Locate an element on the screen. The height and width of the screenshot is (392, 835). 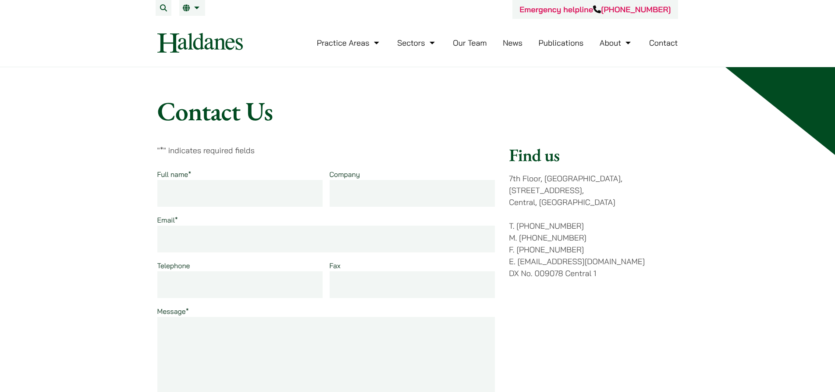
label: Fax is located at coordinates (335, 265).